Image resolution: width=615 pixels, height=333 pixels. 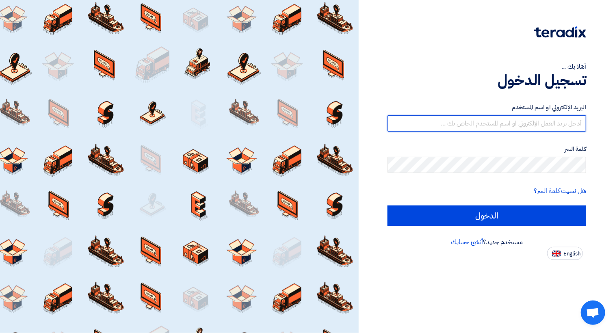 I want to click on a: هل نسيت كلمة السر؟, so click(x=560, y=191).